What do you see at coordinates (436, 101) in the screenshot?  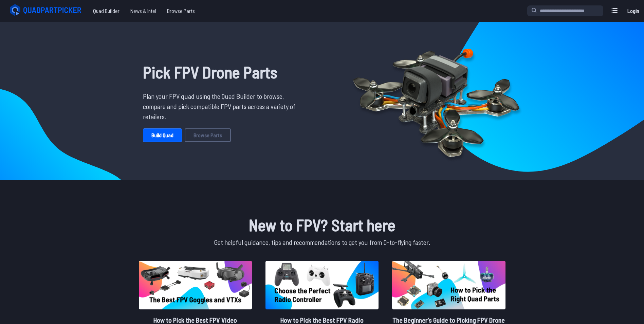 I see `img: Quadcopter` at bounding box center [436, 101].